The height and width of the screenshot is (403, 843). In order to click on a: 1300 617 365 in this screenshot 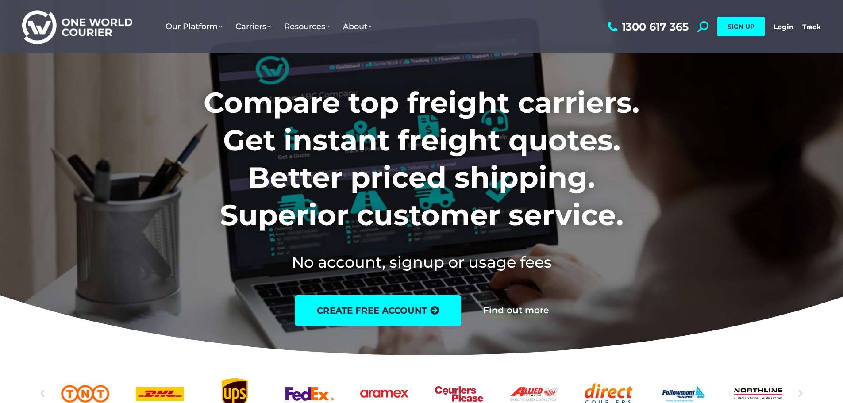, I will do `click(647, 27)`.